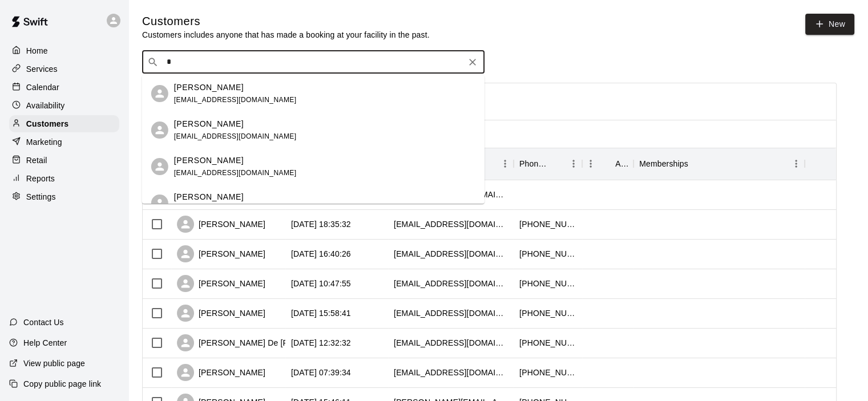  What do you see at coordinates (46, 105) in the screenshot?
I see `p: Availability` at bounding box center [46, 105].